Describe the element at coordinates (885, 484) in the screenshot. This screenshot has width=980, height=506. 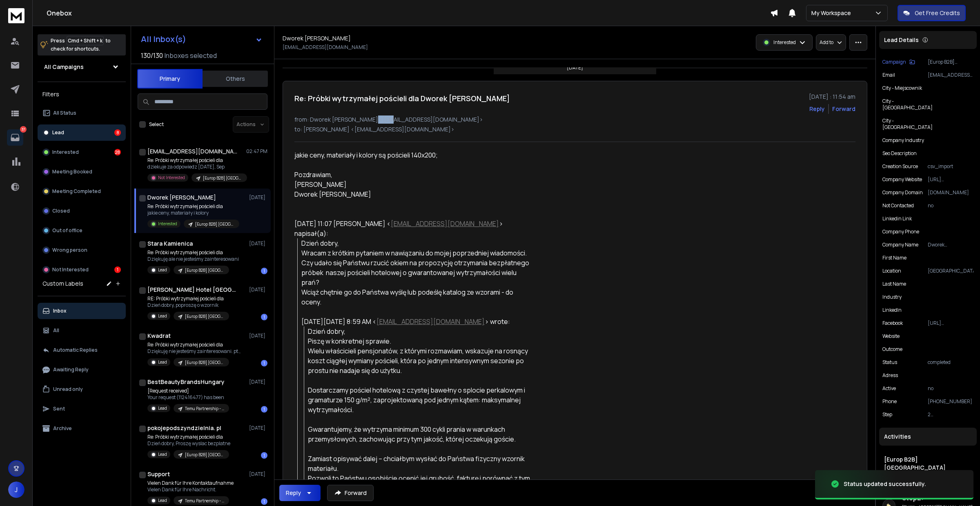
I see `div: Status updated successfully.` at that location.